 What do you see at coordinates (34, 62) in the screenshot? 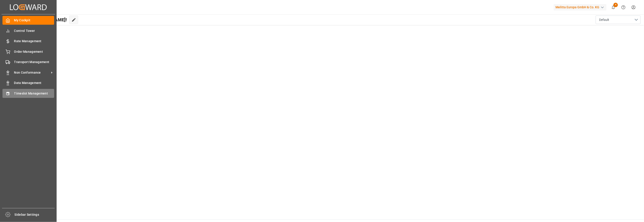
I see `span: Transport Management` at bounding box center [34, 62].